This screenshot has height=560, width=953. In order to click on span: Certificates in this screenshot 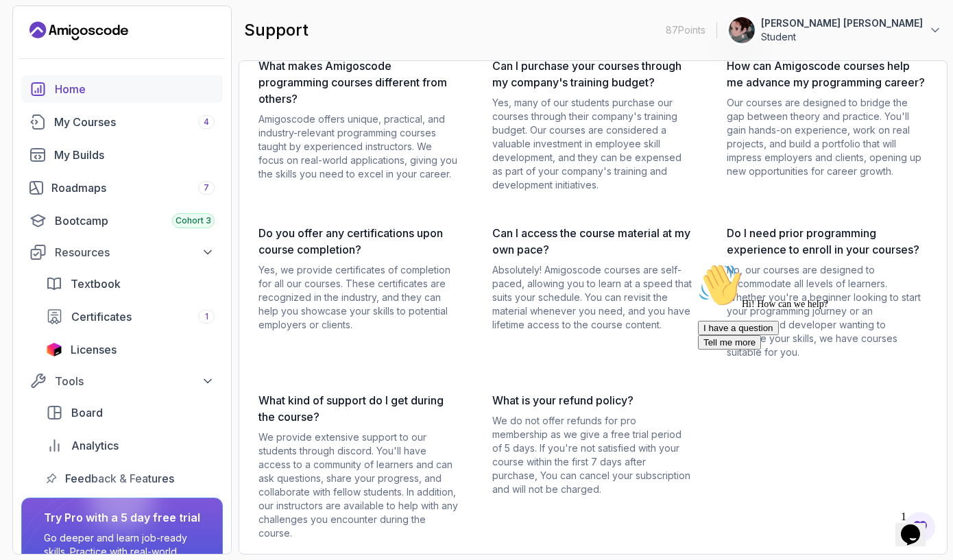, I will do `click(101, 317)`.